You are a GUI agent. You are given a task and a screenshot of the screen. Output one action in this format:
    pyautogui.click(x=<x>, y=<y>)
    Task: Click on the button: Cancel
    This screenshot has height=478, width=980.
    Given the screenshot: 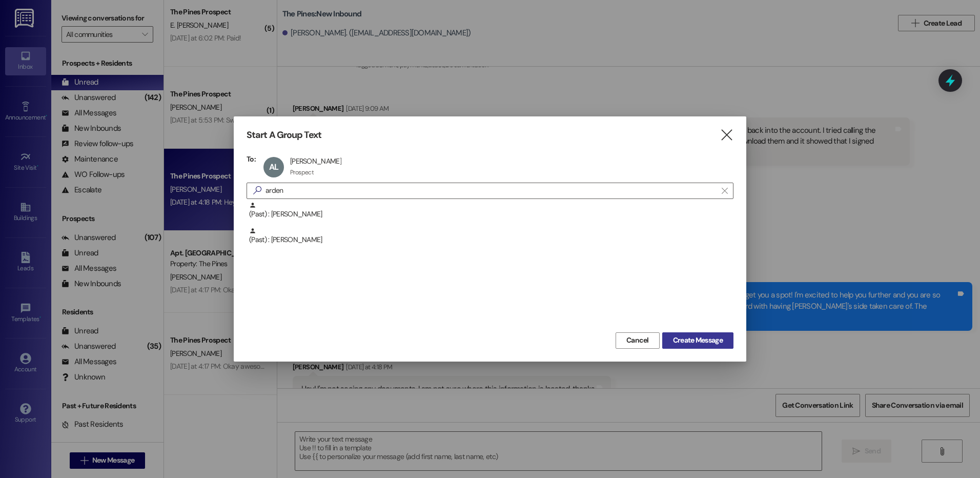 What is the action you would take?
    pyautogui.click(x=638, y=341)
    